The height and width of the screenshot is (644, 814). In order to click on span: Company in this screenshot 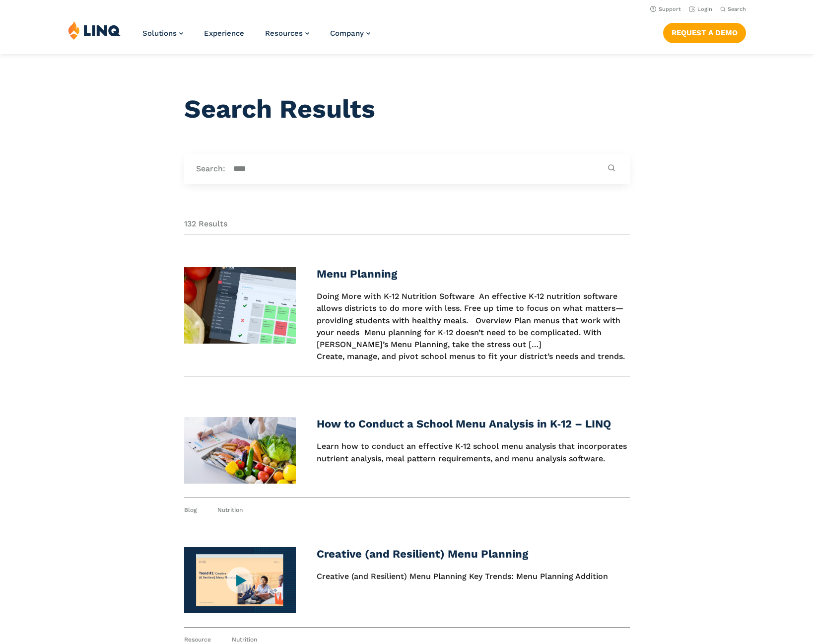, I will do `click(347, 33)`.